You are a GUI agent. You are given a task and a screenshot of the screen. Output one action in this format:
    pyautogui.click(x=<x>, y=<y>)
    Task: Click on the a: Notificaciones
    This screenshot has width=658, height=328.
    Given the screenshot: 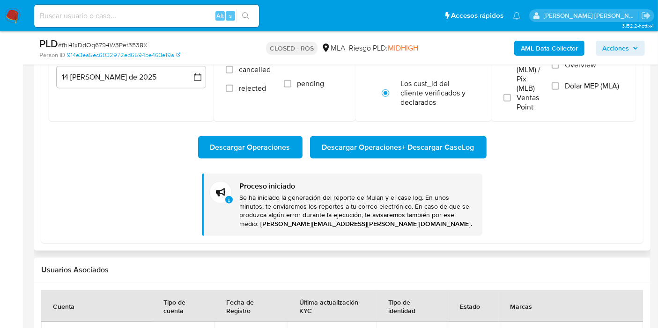 What is the action you would take?
    pyautogui.click(x=517, y=15)
    